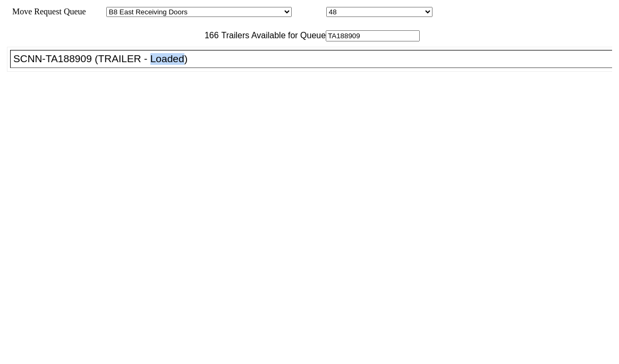  I want to click on span: Location, so click(309, 11).